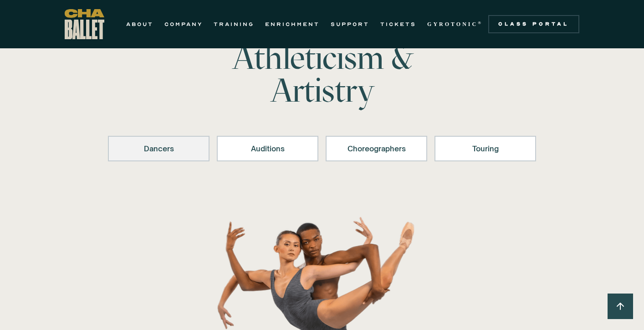 This screenshot has height=330, width=644. Describe the element at coordinates (350, 24) in the screenshot. I see `a: SUPPORT` at that location.